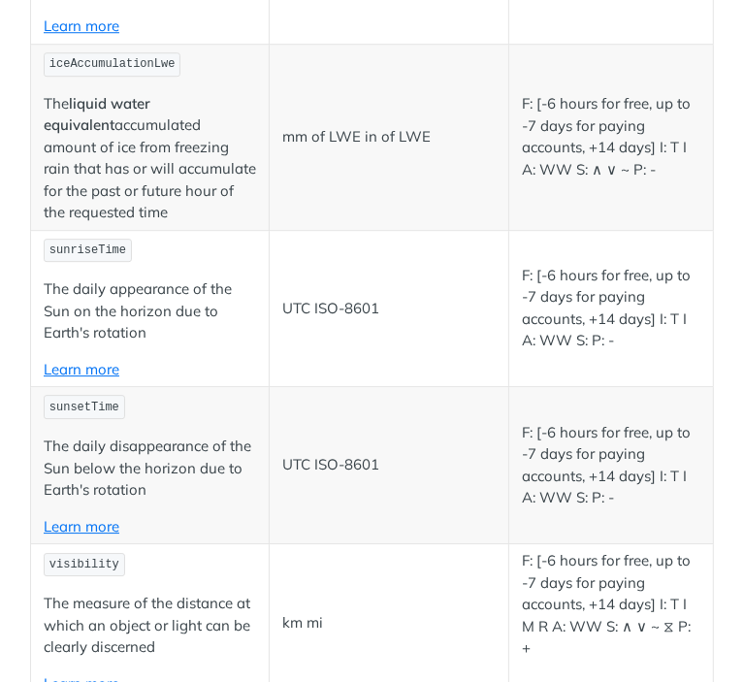  What do you see at coordinates (87, 250) in the screenshot?
I see `span: sunriseTime` at bounding box center [87, 250].